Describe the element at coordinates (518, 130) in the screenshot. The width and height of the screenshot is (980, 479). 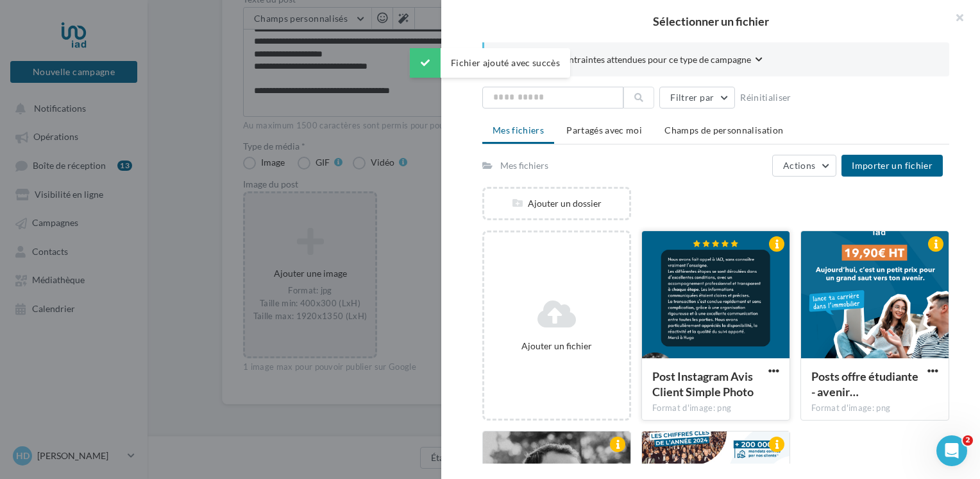
I see `span: Mes fichiers` at that location.